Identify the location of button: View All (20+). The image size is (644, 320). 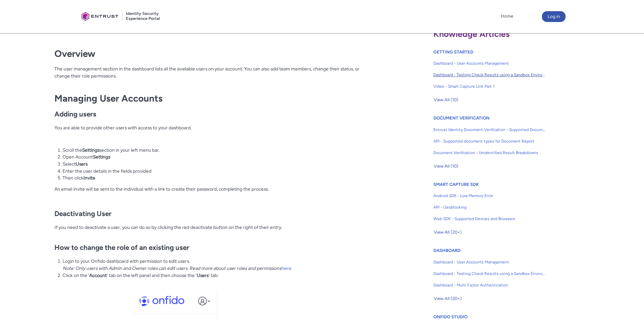
(448, 232).